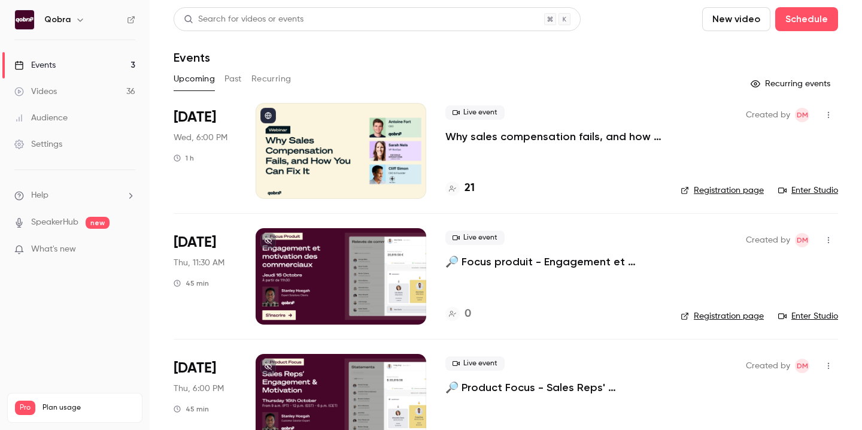 The height and width of the screenshot is (430, 862). What do you see at coordinates (271, 79) in the screenshot?
I see `button: Recurring` at bounding box center [271, 79].